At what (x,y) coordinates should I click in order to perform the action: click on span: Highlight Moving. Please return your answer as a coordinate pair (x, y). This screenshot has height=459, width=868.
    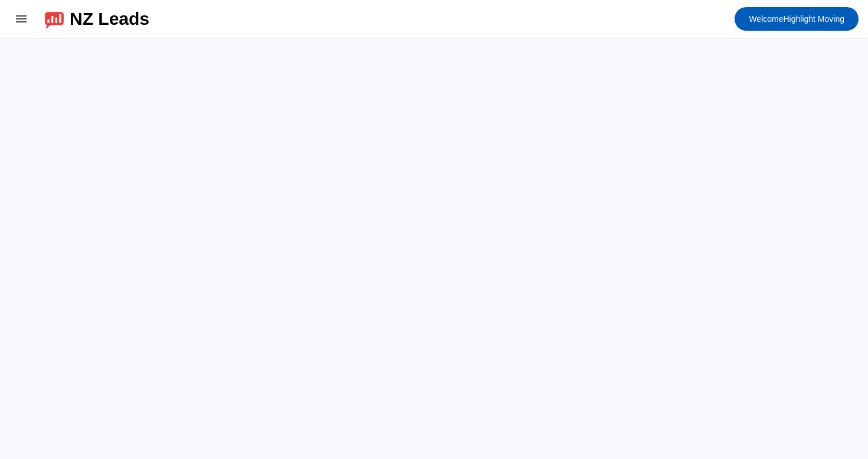
    Looking at the image, I should click on (797, 19).